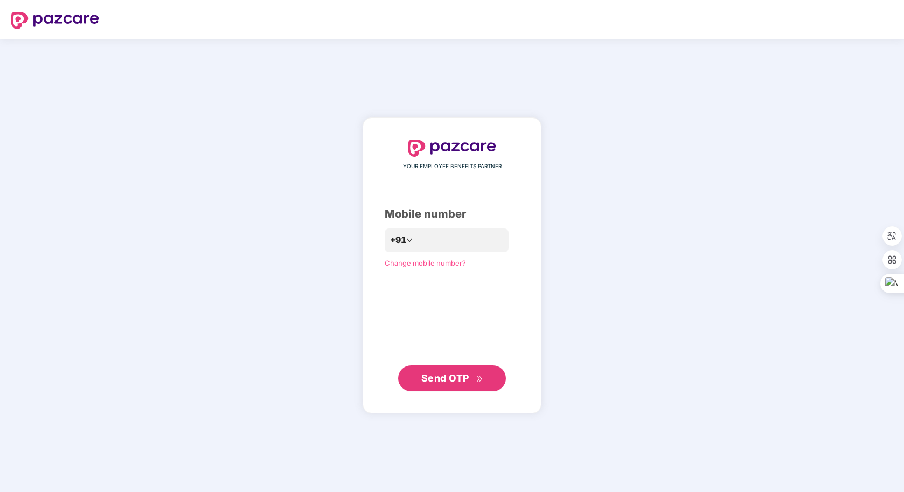 This screenshot has width=904, height=492. I want to click on button: Send OTPdouble-right, so click(452, 378).